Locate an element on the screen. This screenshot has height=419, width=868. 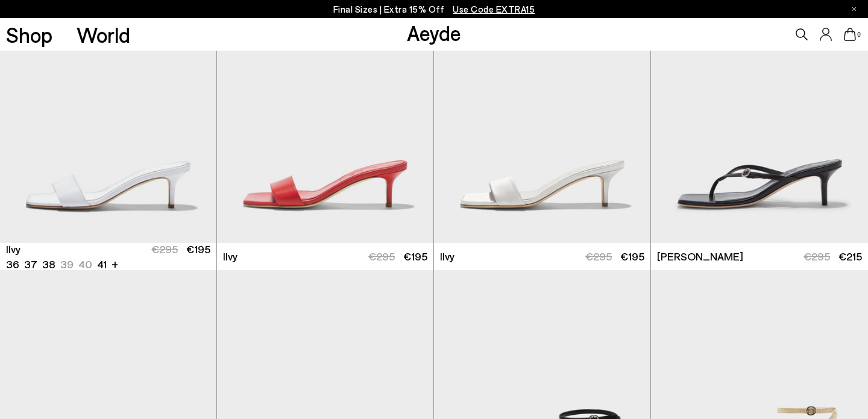
a: Aeyde is located at coordinates (434, 33).